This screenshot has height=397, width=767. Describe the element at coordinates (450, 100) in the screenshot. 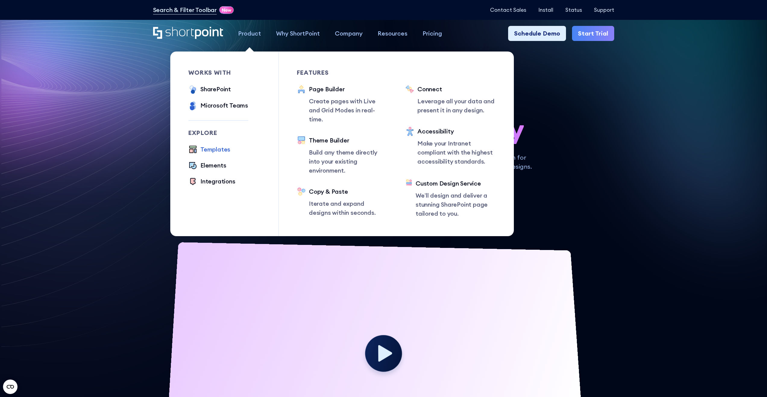

I see `a: ConnectLeverage all your data and present it in any design.` at that location.